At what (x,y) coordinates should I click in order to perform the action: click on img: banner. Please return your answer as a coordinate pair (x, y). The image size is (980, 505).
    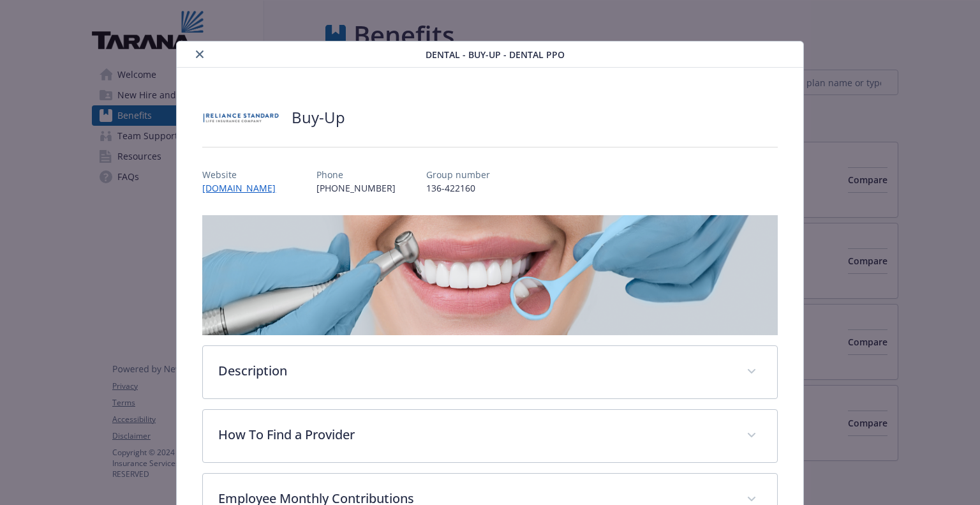
    Looking at the image, I should click on (490, 275).